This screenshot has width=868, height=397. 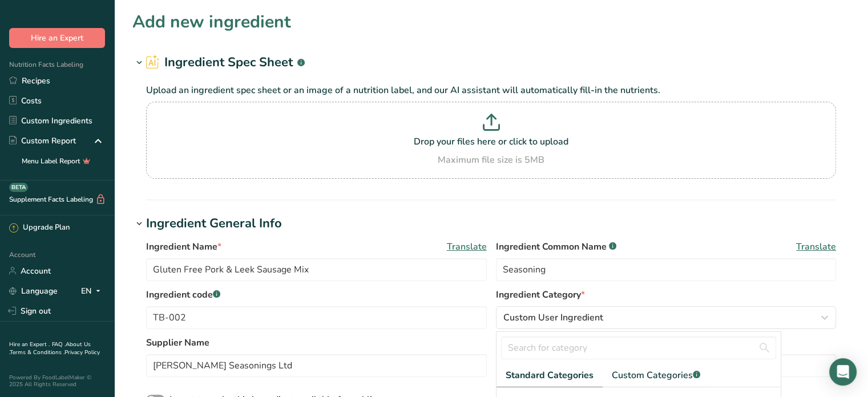 I want to click on span: Ingredient Name, so click(x=184, y=246).